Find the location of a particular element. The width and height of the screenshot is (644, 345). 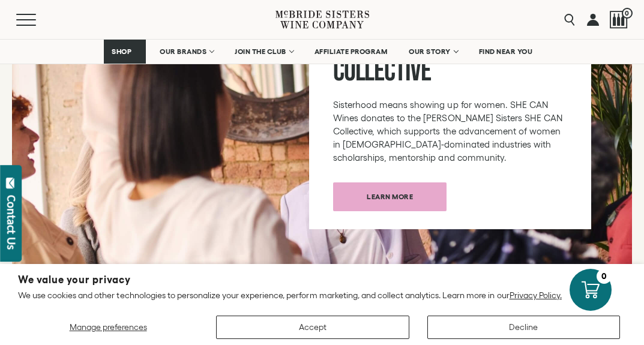

span: AFFILIATE PROGRAM is located at coordinates (352, 52).